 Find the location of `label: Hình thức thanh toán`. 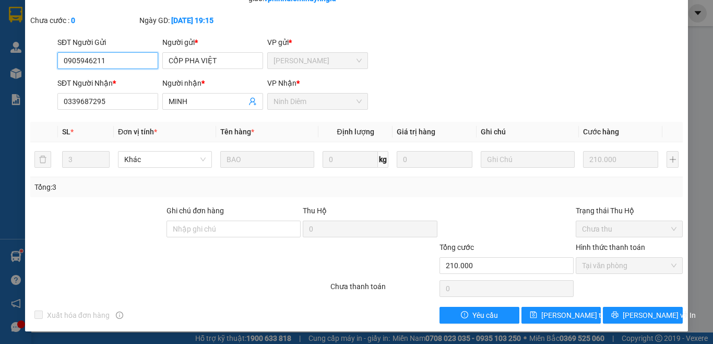

label: Hình thức thanh toán is located at coordinates (610, 247).